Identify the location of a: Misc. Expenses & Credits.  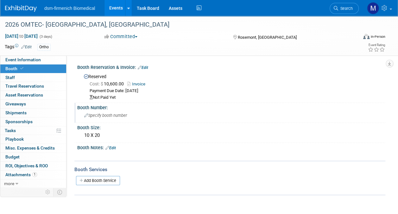
(33, 148).